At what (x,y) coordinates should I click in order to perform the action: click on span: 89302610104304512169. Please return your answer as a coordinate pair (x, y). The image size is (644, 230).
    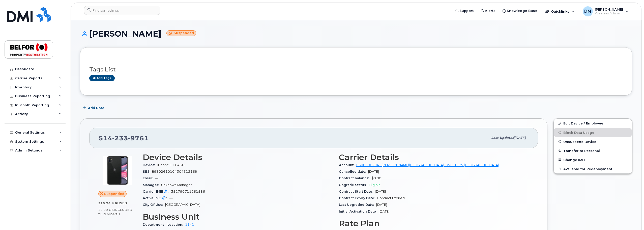
    Looking at the image, I should click on (175, 171).